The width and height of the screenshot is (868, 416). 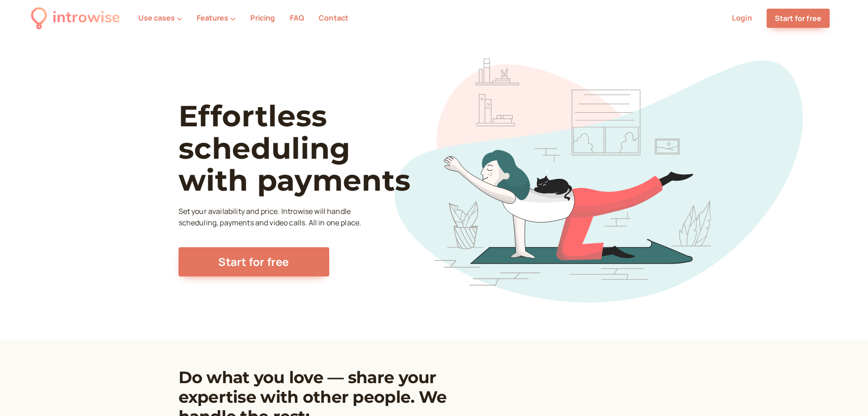 I want to click on a: Contact, so click(x=333, y=18).